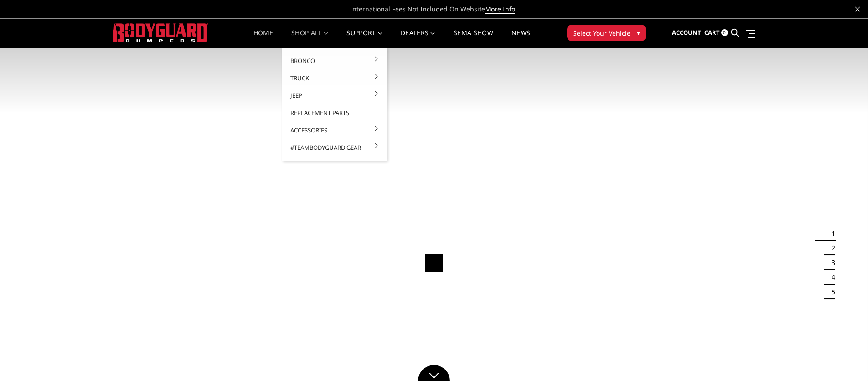 The height and width of the screenshot is (381, 868). Describe the element at coordinates (500, 9) in the screenshot. I see `a: More Info` at that location.